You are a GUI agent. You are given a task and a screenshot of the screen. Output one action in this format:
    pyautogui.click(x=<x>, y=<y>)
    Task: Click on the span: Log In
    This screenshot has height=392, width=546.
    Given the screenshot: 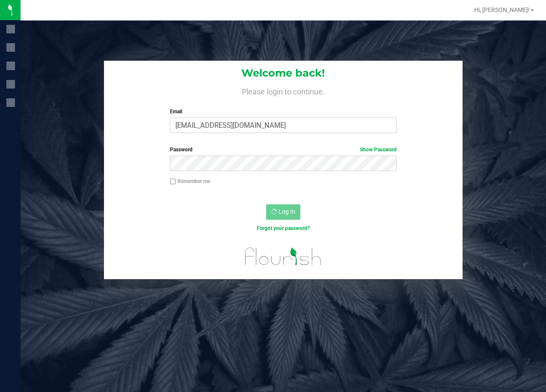 What is the action you would take?
    pyautogui.click(x=286, y=212)
    